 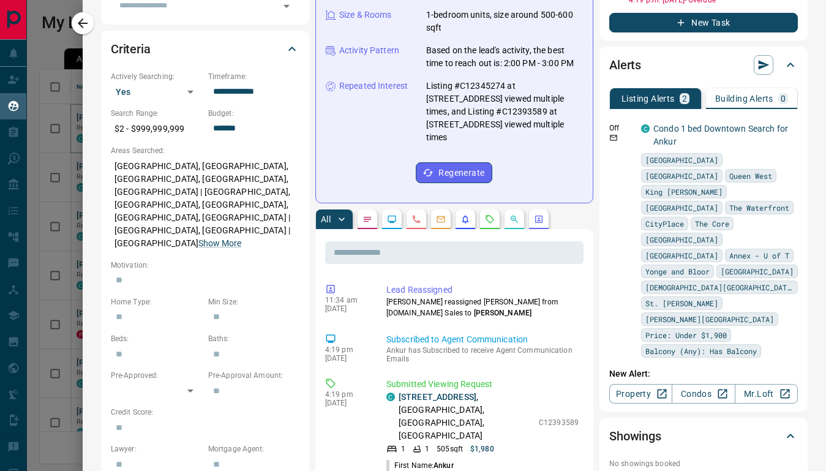 I want to click on p: Min Size:, so click(x=253, y=302).